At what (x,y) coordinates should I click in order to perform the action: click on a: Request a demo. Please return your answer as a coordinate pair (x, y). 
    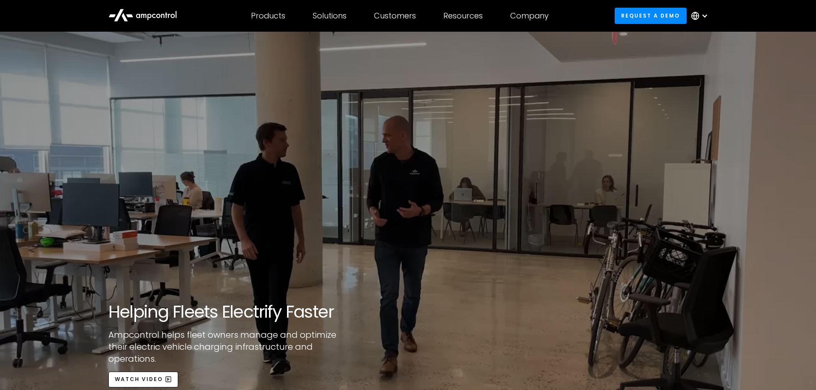
    Looking at the image, I should click on (651, 15).